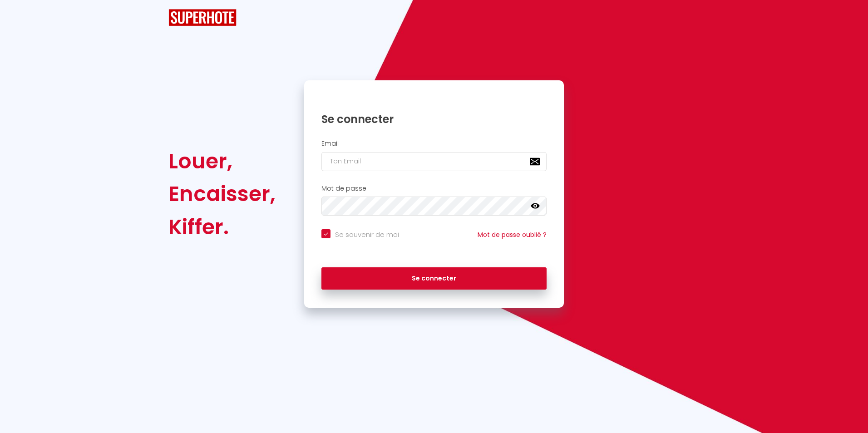 The image size is (868, 433). What do you see at coordinates (434, 188) in the screenshot?
I see `h2: Mot de passe` at bounding box center [434, 188].